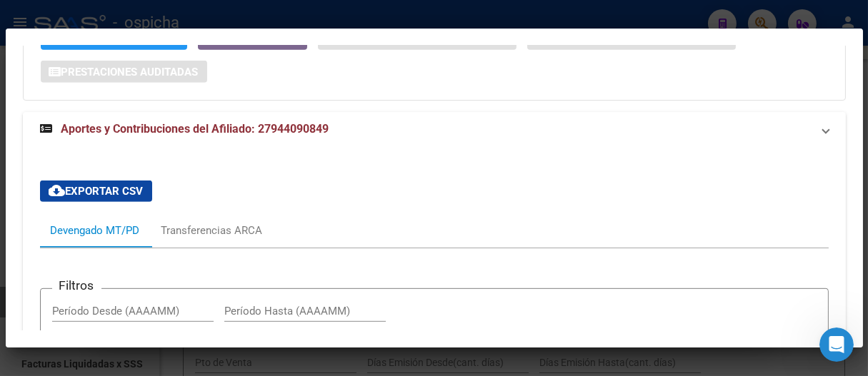 The width and height of the screenshot is (868, 376). I want to click on div: Devengado MT/PD, so click(95, 231).